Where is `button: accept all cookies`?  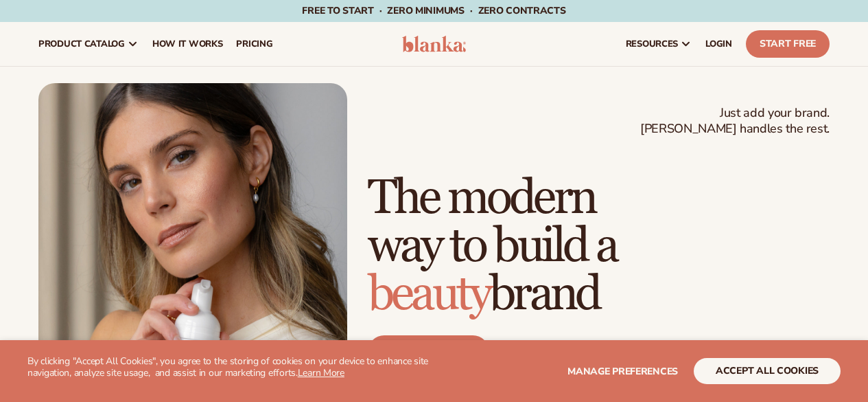
button: accept all cookies is located at coordinates (767, 371).